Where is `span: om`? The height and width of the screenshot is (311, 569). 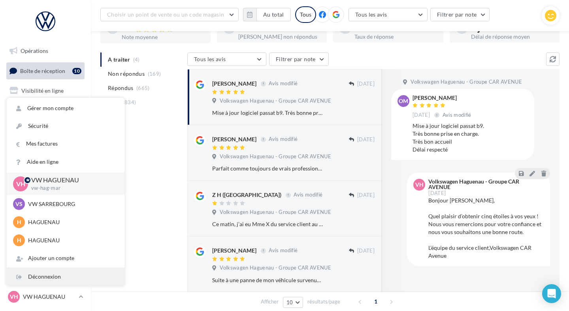 span: om is located at coordinates (403, 101).